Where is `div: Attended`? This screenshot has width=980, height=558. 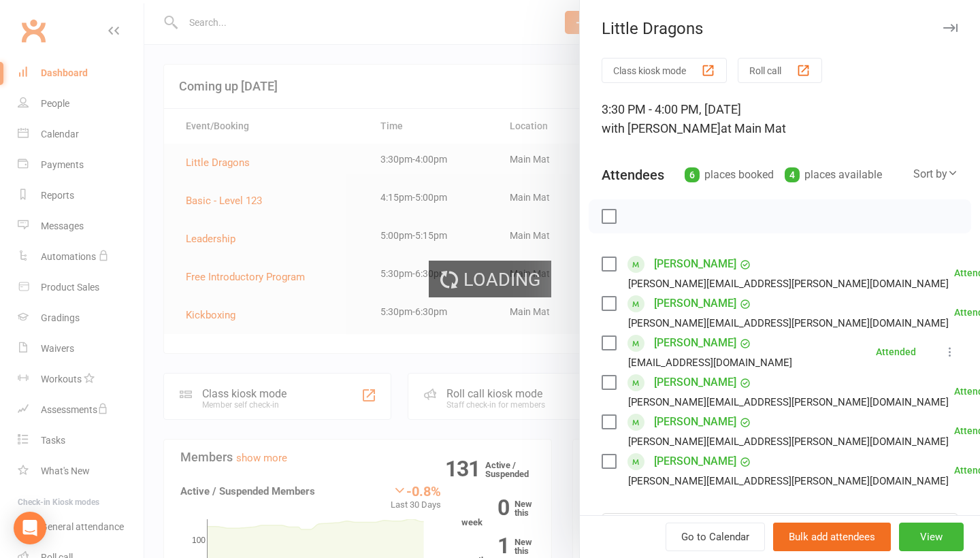 div: Attended is located at coordinates (896, 352).